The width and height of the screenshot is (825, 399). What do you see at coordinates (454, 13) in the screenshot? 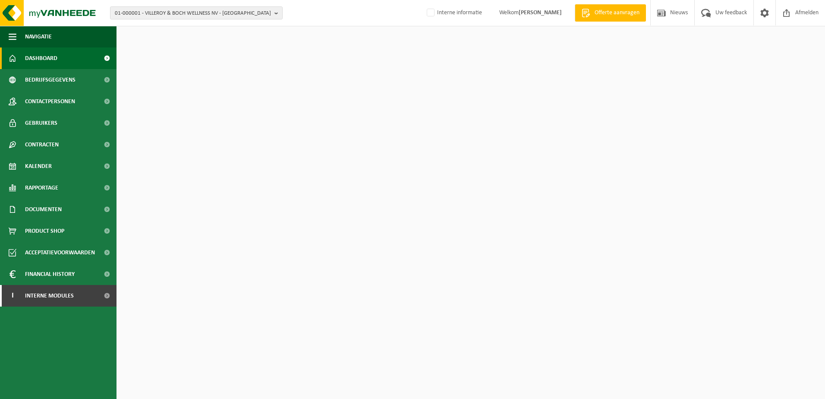
I see `label: Interne informatie` at bounding box center [454, 13].